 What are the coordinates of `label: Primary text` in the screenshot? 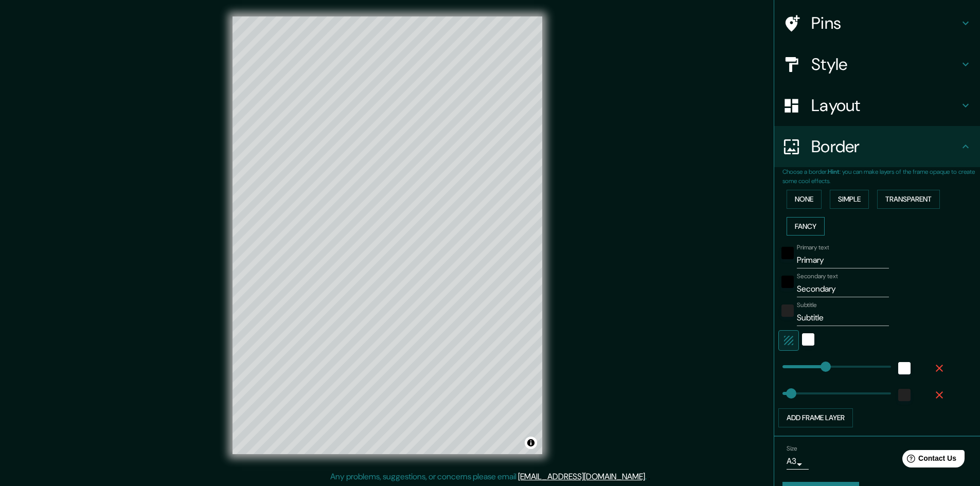 It's located at (813, 248).